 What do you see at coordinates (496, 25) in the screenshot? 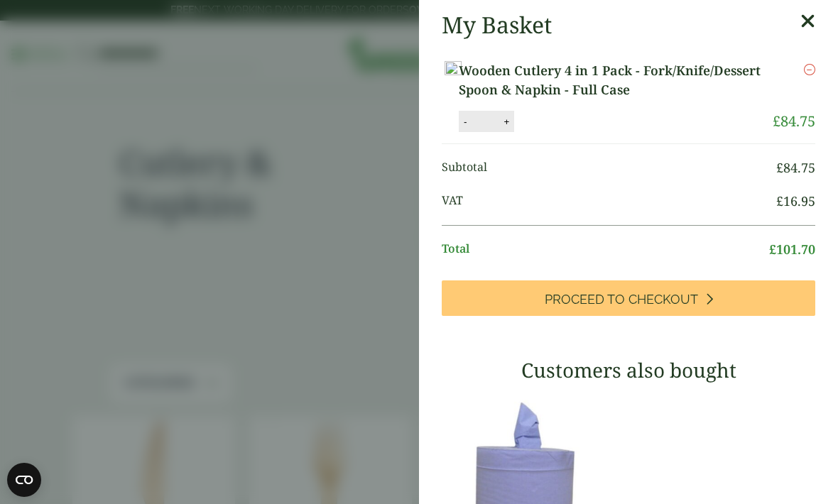
I see `h2: My Basket` at bounding box center [496, 25].